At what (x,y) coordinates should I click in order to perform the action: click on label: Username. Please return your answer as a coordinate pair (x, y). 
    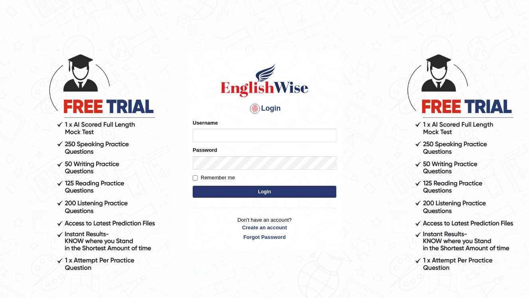
    Looking at the image, I should click on (205, 123).